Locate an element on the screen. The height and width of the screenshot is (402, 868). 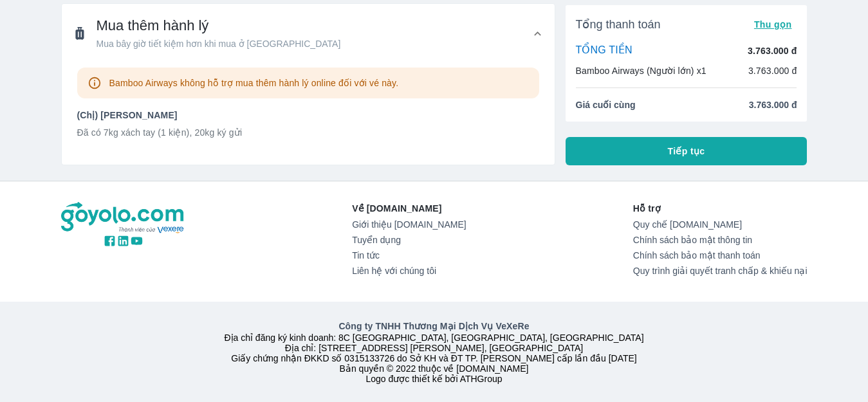
p: Bamboo Airways (Người lớn) x1 is located at coordinates (641, 71).